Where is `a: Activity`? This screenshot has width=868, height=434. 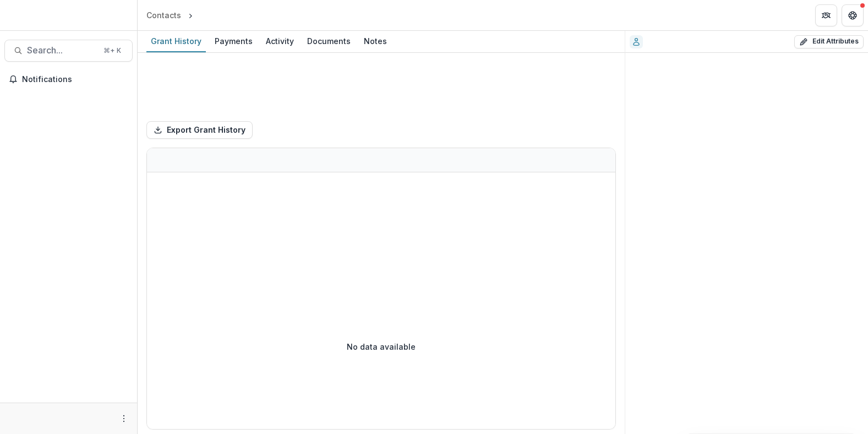
a: Activity is located at coordinates (280, 41).